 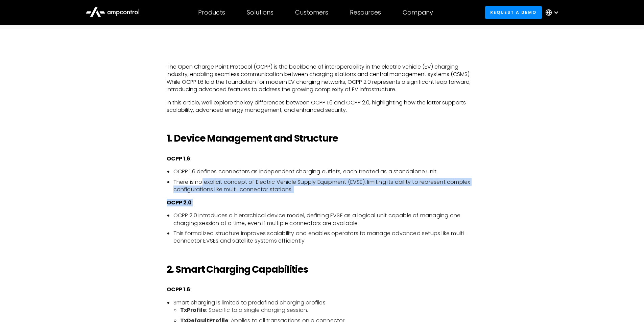 I want to click on div: Products, so click(x=212, y=12).